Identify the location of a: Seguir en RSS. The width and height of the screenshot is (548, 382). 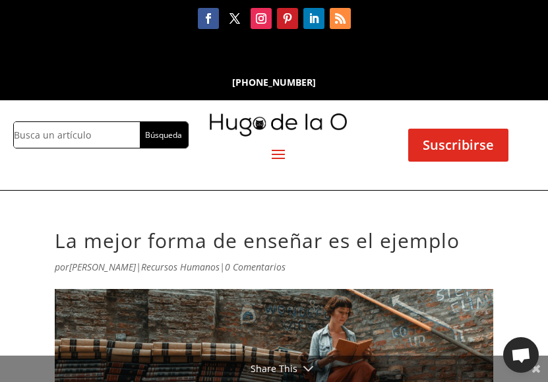
(340, 18).